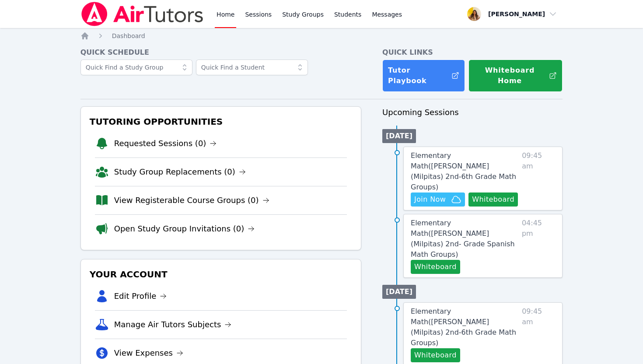 This screenshot has width=643, height=364. Describe the element at coordinates (141, 296) in the screenshot. I see `a: Edit Profile` at that location.